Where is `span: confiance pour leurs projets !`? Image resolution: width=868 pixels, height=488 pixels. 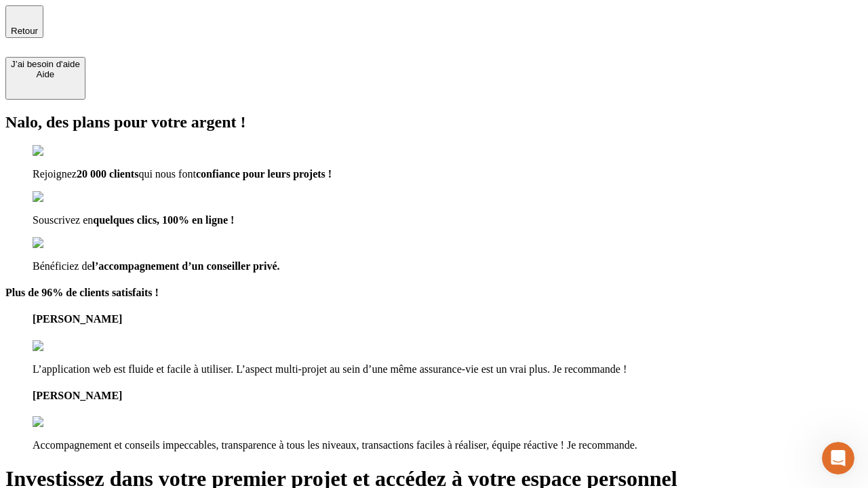 span: confiance pour leurs projets ! is located at coordinates (264, 174).